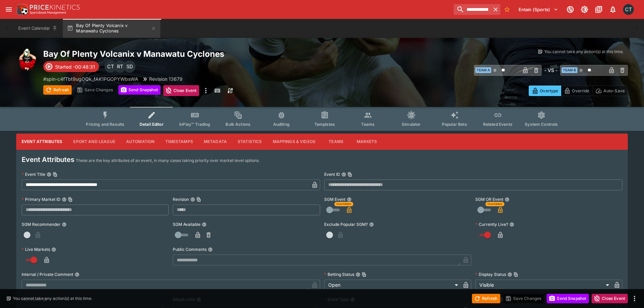 The width and height of the screenshot is (644, 308). Describe the element at coordinates (48, 159) in the screenshot. I see `h4: Event Attributes` at that location.